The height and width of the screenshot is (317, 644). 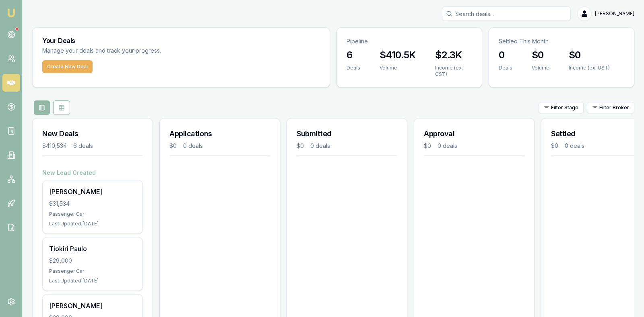 What do you see at coordinates (67, 67) in the screenshot?
I see `a: Create New Deal` at bounding box center [67, 67].